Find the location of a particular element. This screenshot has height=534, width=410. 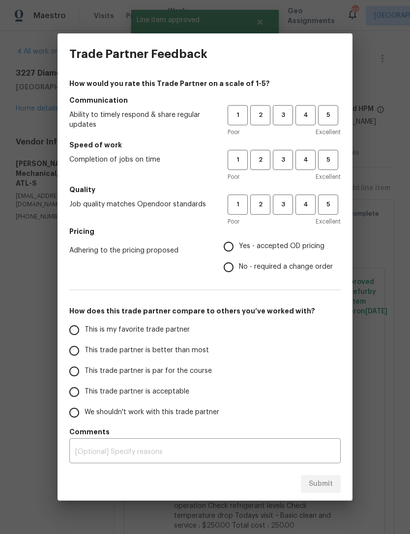

h3: Trade Partner Feedback is located at coordinates (138, 54).